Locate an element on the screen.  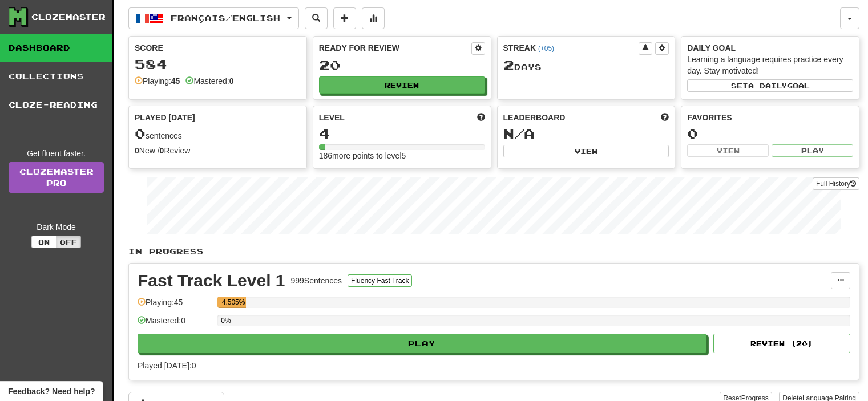
span: Score more points to level up is located at coordinates (481, 118).